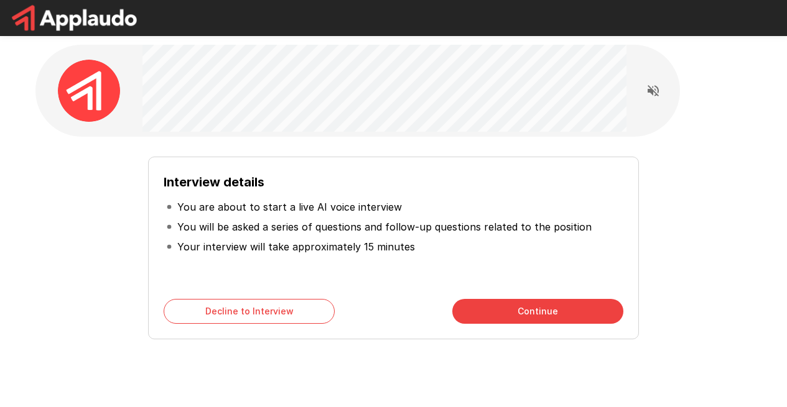 Image resolution: width=787 pixels, height=407 pixels. I want to click on p: You are about to start a live AI voice interview, so click(289, 207).